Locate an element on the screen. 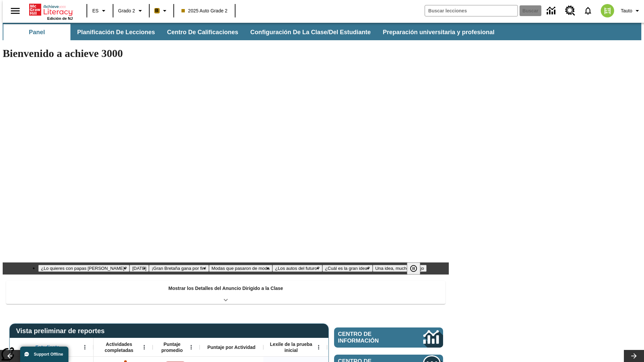  button: Boost El color de la clase es anaranjado claro. Cambiar el color de la clase. is located at coordinates (161, 11).